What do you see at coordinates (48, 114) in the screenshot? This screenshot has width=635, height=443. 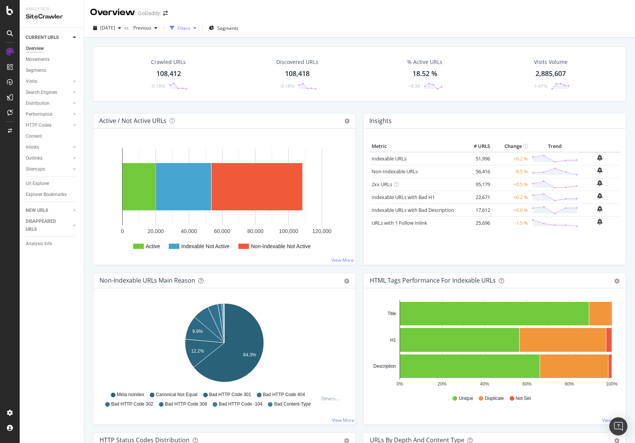 I see `a: Performance` at bounding box center [48, 114].